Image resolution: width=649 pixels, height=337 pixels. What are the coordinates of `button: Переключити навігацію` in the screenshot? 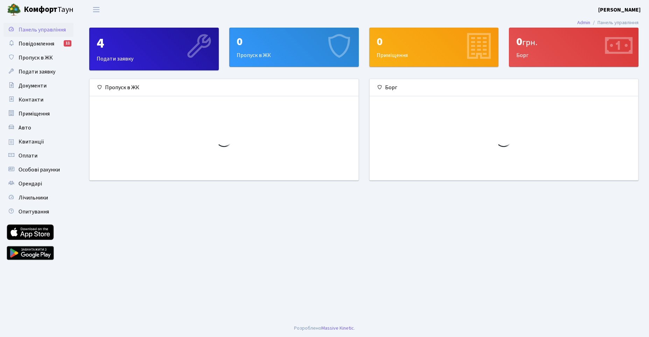 It's located at (96, 9).